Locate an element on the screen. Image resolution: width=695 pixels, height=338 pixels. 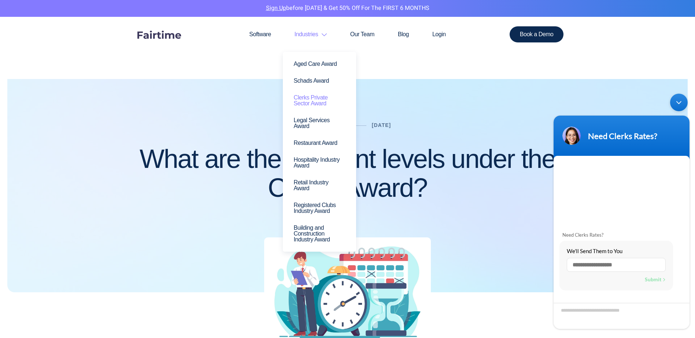
a: Book a Demo is located at coordinates (537, 34).